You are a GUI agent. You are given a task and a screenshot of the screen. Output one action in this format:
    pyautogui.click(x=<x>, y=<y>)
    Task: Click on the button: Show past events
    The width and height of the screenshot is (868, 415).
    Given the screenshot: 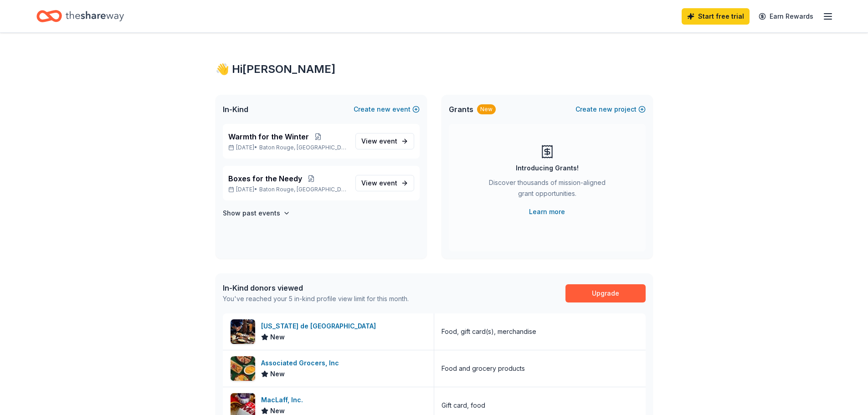 What is the action you would take?
    pyautogui.click(x=256, y=213)
    